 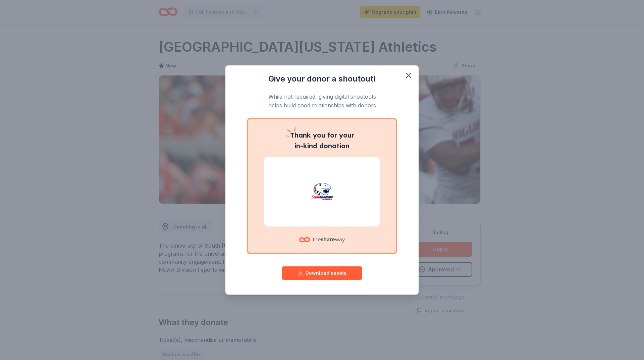 I want to click on img: University of South Alabama Athletics, so click(x=322, y=192).